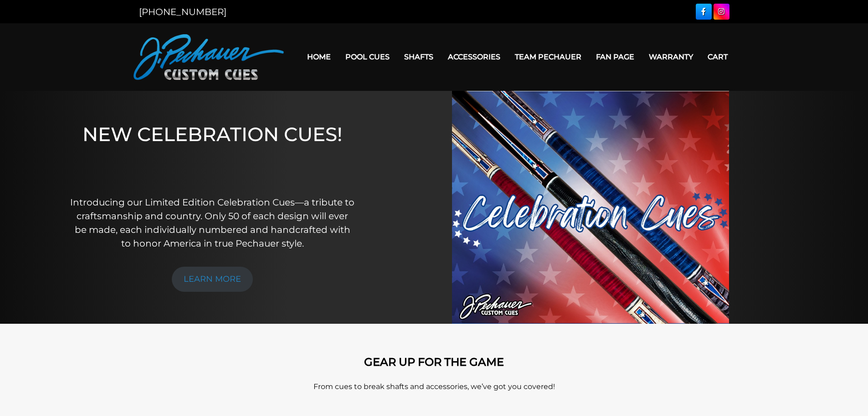 The image size is (868, 416). What do you see at coordinates (474, 57) in the screenshot?
I see `a: Accessories` at bounding box center [474, 57].